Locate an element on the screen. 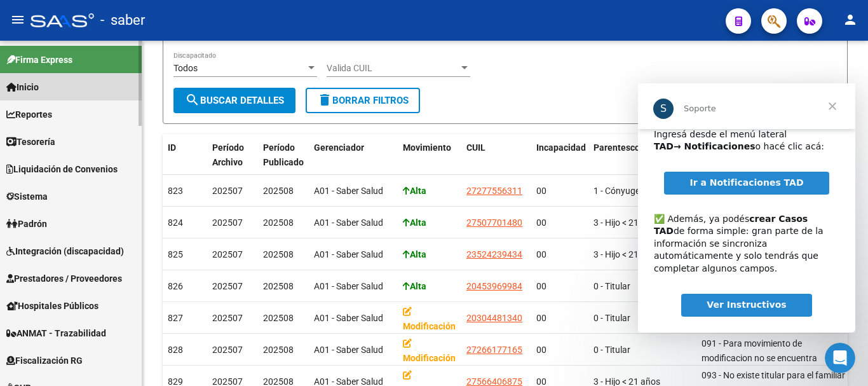 Image resolution: width=868 pixels, height=386 pixels. span: Todos is located at coordinates (186, 68).